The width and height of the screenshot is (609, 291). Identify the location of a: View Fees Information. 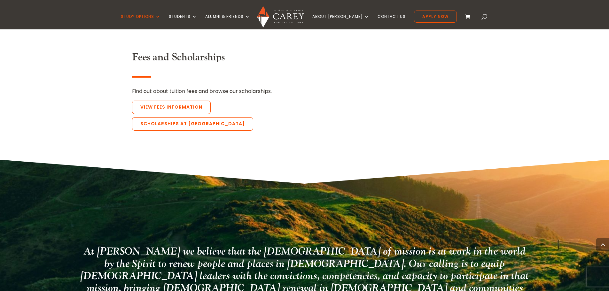
(171, 107).